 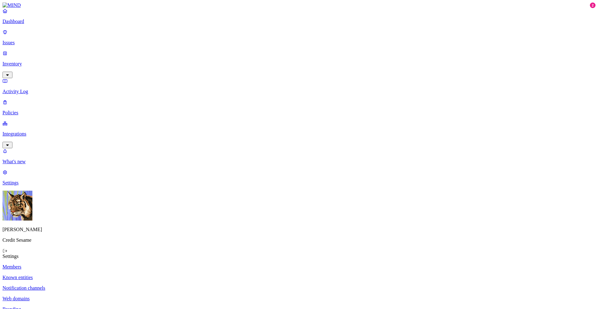 What do you see at coordinates (299, 64) in the screenshot?
I see `a: Inventory` at bounding box center [299, 64].